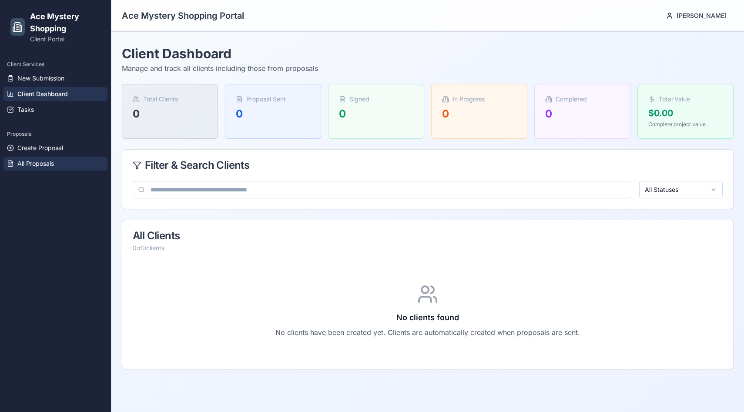  Describe the element at coordinates (41, 78) in the screenshot. I see `span: New Submission` at that location.